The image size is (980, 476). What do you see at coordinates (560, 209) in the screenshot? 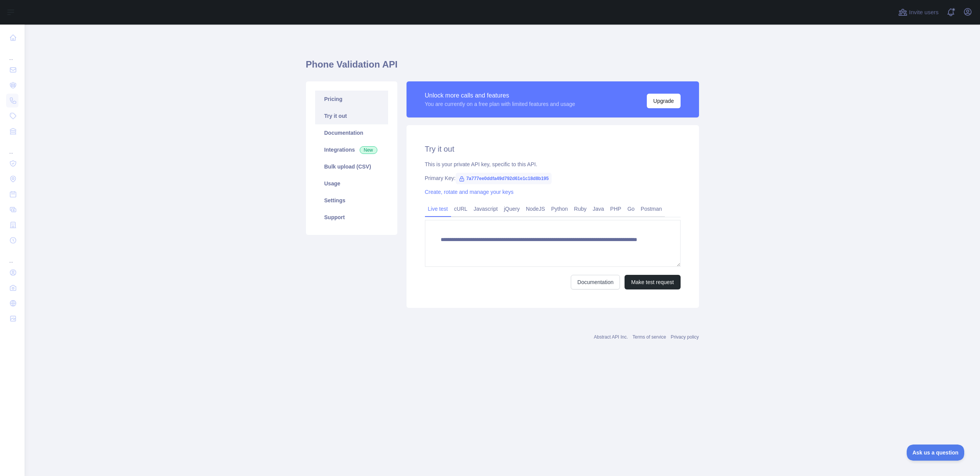
I see `a: Python` at bounding box center [560, 209].